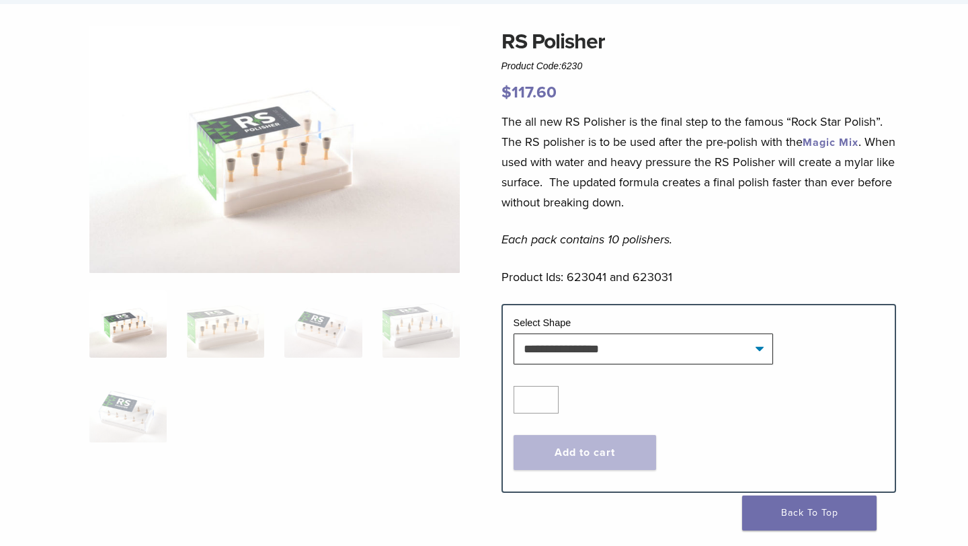  I want to click on img: RS Polihser-Cup-3, so click(275, 149).